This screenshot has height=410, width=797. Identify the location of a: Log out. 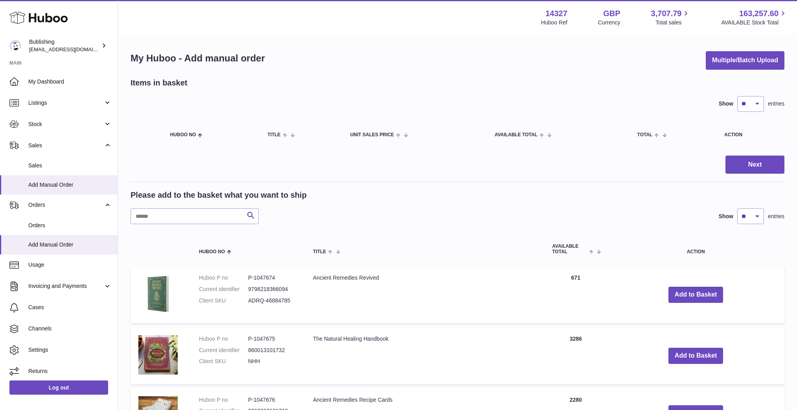
(59, 387).